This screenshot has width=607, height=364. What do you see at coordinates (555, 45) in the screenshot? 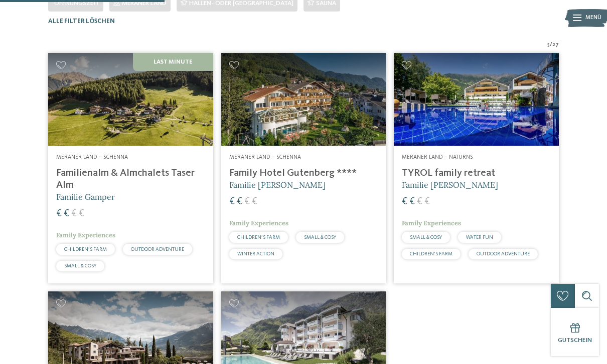
I see `span: 27` at bounding box center [555, 45].